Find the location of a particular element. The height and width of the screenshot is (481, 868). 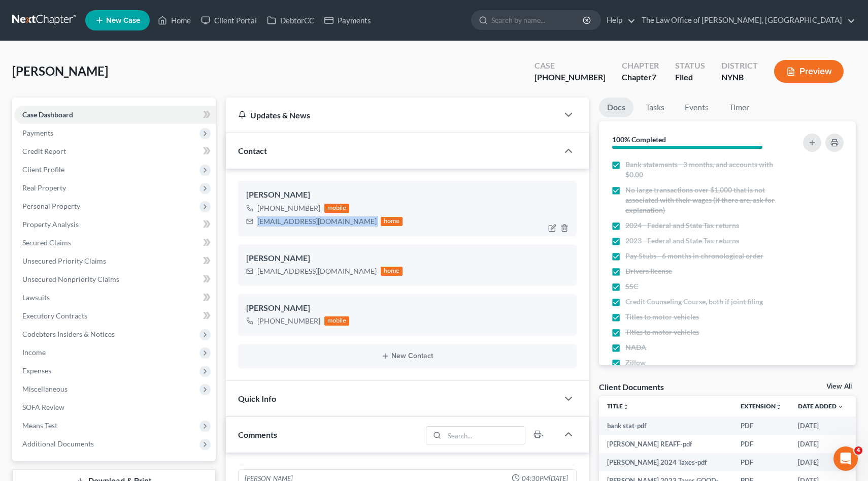

span: 2023 - Federal and State Tax returns is located at coordinates (682, 241).